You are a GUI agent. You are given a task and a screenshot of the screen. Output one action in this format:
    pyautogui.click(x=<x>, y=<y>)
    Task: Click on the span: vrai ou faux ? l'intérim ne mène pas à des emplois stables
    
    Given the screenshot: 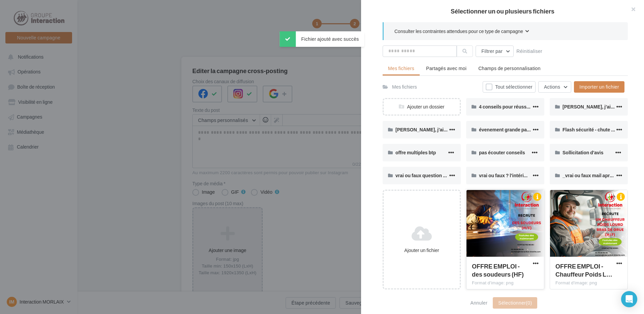 What is the action you would take?
    pyautogui.click(x=542, y=175)
    